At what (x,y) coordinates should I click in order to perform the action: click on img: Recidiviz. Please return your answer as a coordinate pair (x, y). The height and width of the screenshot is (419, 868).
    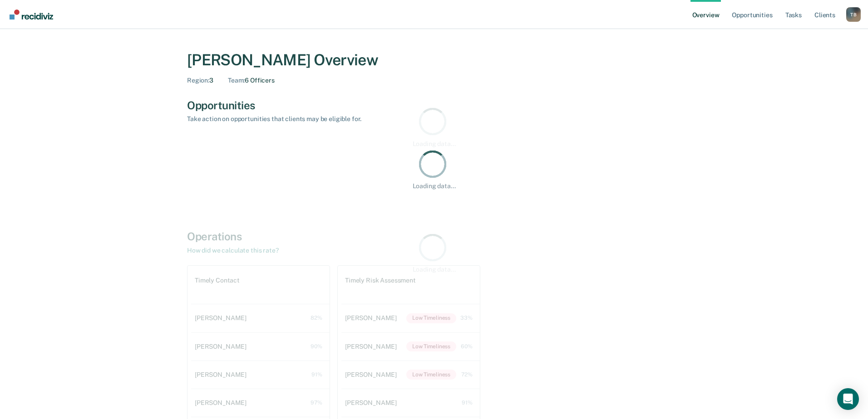
    Looking at the image, I should click on (31, 14).